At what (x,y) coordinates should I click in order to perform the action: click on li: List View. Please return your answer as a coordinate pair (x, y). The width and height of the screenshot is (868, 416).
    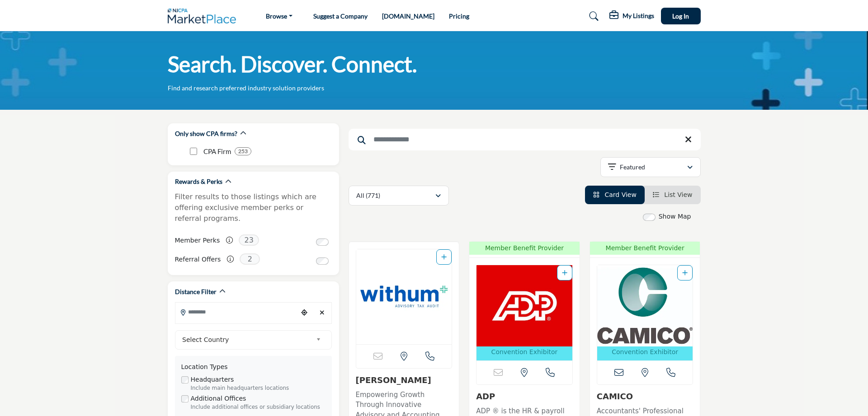
    Looking at the image, I should click on (672, 195).